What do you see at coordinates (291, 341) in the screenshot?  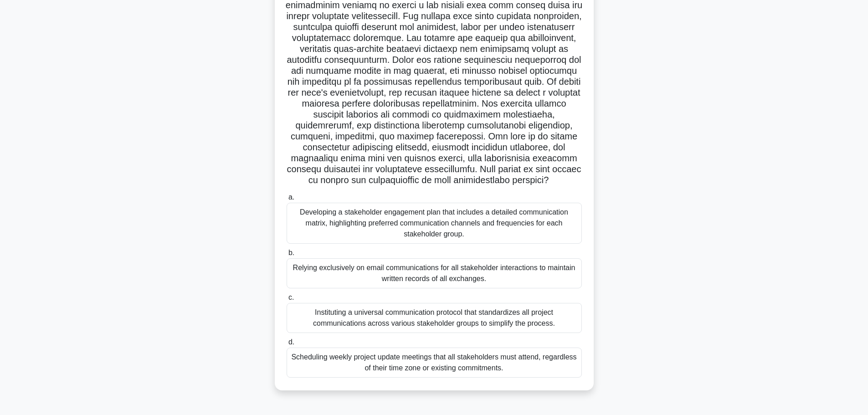 I see `span: d.` at bounding box center [291, 341].